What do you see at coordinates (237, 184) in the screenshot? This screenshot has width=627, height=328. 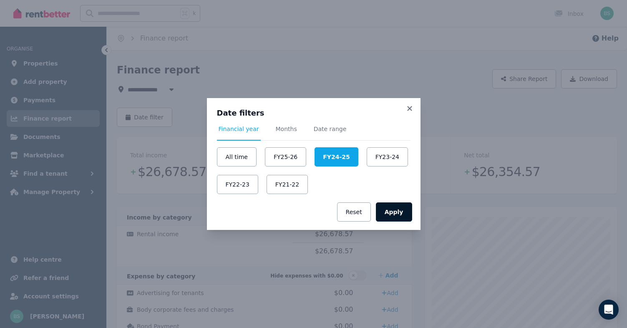 I see `button: FY22-23` at bounding box center [237, 184].